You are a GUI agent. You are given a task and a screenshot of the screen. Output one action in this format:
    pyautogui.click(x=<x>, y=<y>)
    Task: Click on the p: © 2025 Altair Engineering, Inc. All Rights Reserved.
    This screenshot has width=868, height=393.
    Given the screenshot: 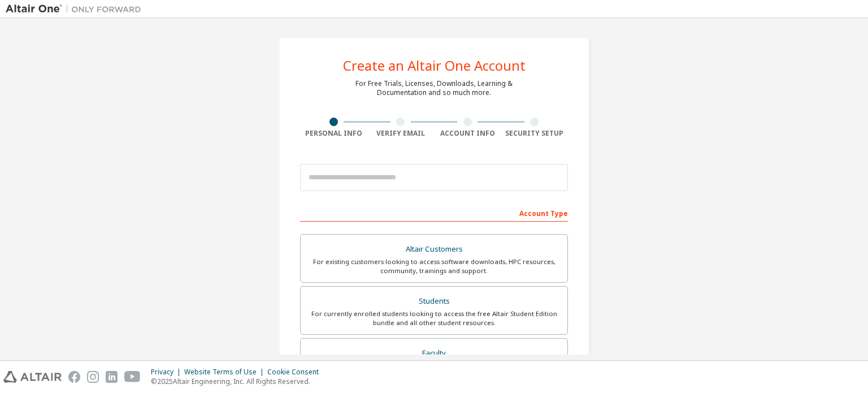 What is the action you would take?
    pyautogui.click(x=238, y=381)
    